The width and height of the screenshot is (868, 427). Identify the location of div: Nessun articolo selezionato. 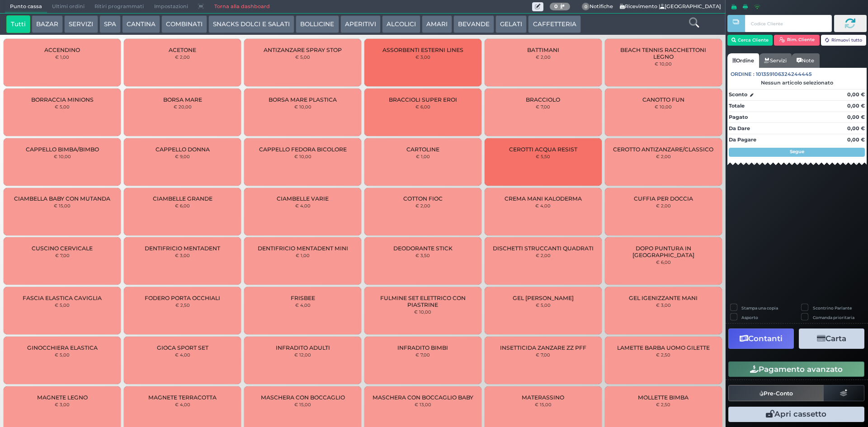
(797, 83).